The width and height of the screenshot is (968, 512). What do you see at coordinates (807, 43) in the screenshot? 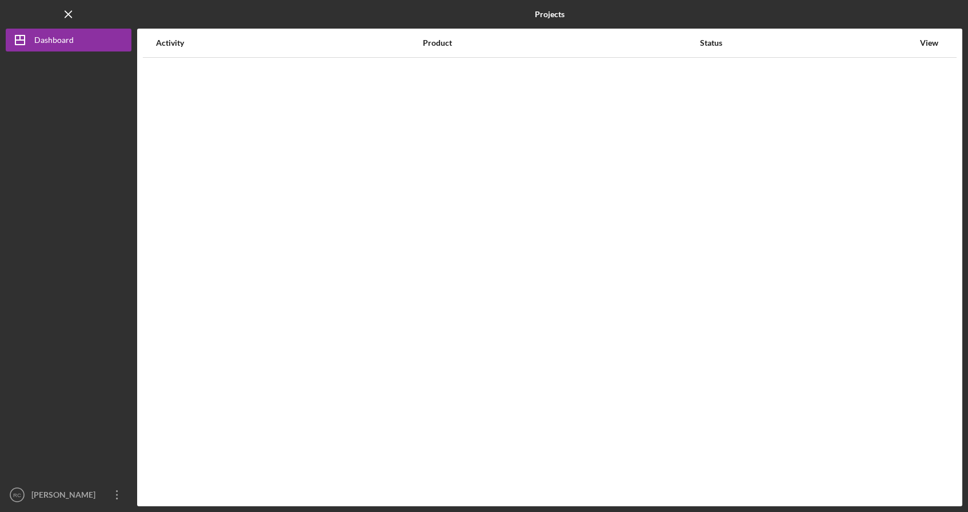
I see `div: Status` at bounding box center [807, 43].